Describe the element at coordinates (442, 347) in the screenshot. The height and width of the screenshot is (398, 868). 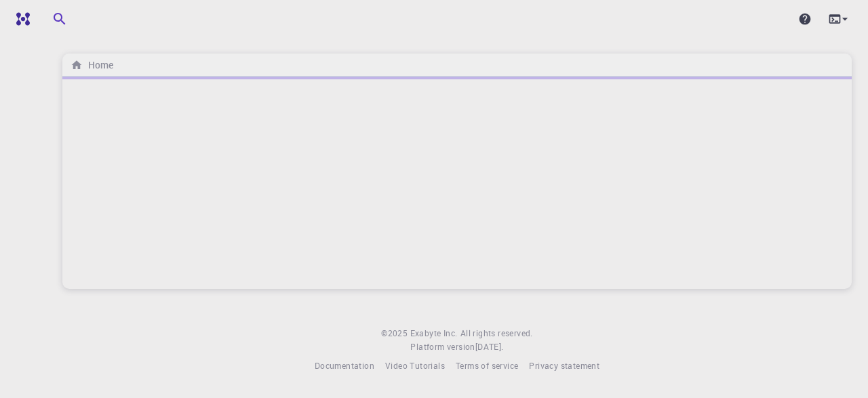
I see `span: Platform version` at that location.